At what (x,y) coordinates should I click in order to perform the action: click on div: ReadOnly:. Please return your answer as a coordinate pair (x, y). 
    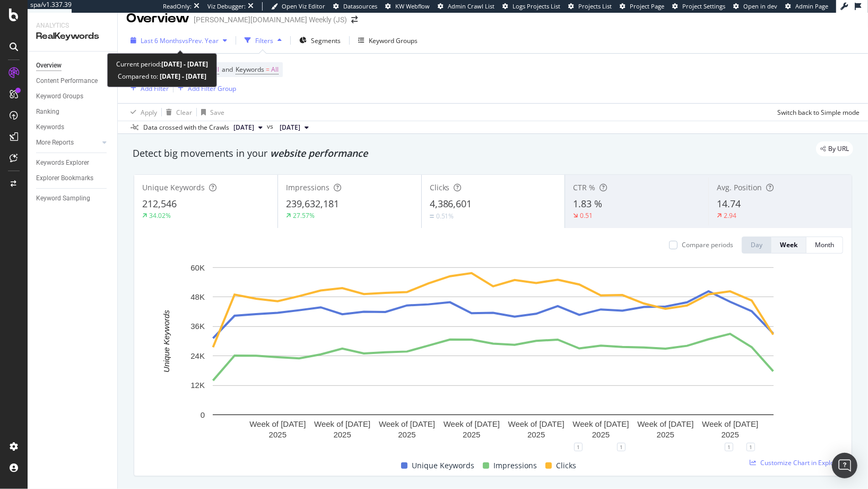
    Looking at the image, I should click on (177, 7).